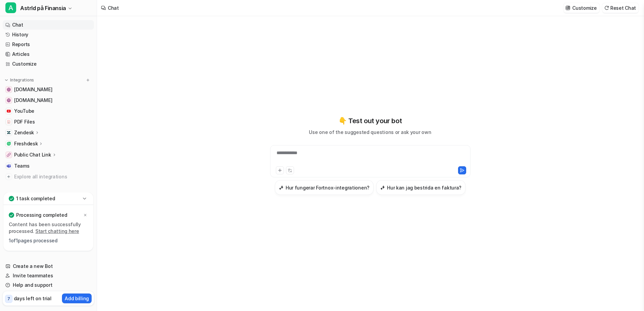 This screenshot has width=644, height=311. I want to click on img: www.finansia.se, so click(9, 100).